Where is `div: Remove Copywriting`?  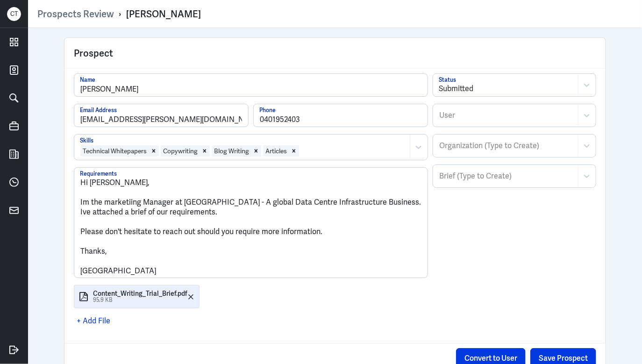 div: Remove Copywriting is located at coordinates (205, 151).